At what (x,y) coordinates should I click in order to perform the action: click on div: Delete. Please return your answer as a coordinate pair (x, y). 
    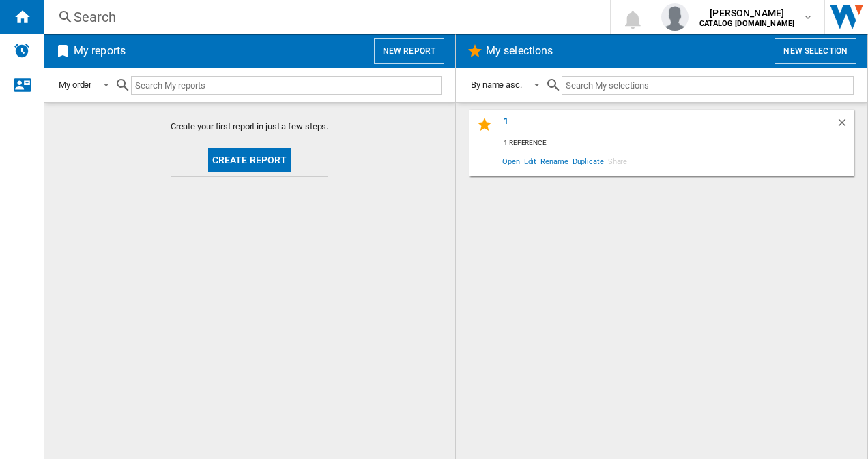
    Looking at the image, I should click on (845, 126).